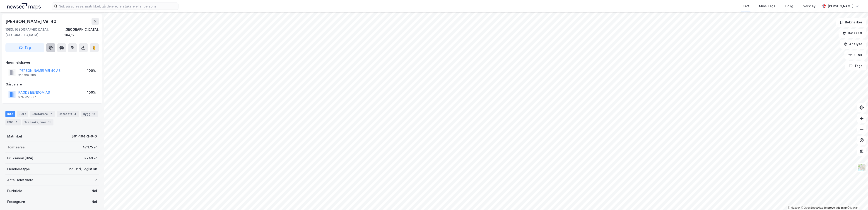  Describe the element at coordinates (789, 6) in the screenshot. I see `div: Bolig` at that location.